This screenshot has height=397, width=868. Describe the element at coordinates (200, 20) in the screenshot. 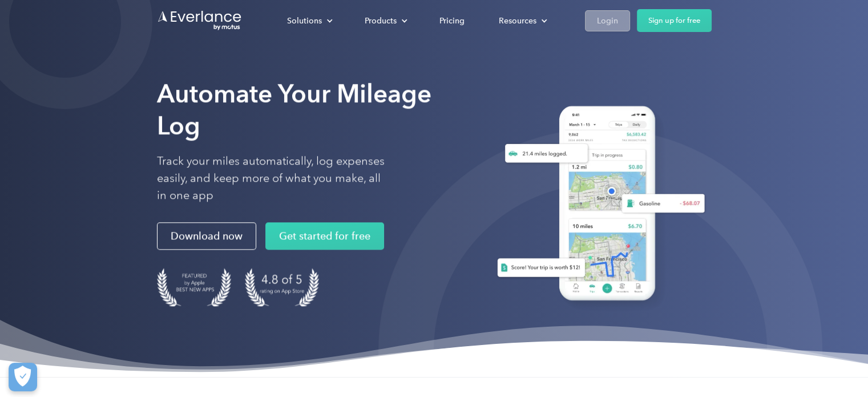

I see `a: Go to homepage` at that location.